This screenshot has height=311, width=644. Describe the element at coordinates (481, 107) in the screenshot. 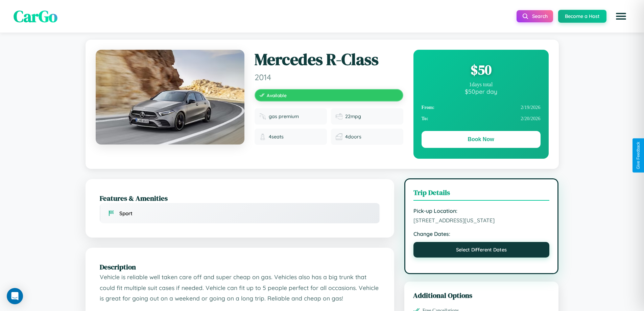

I see `div: 2 / 19 / 2026` at that location.